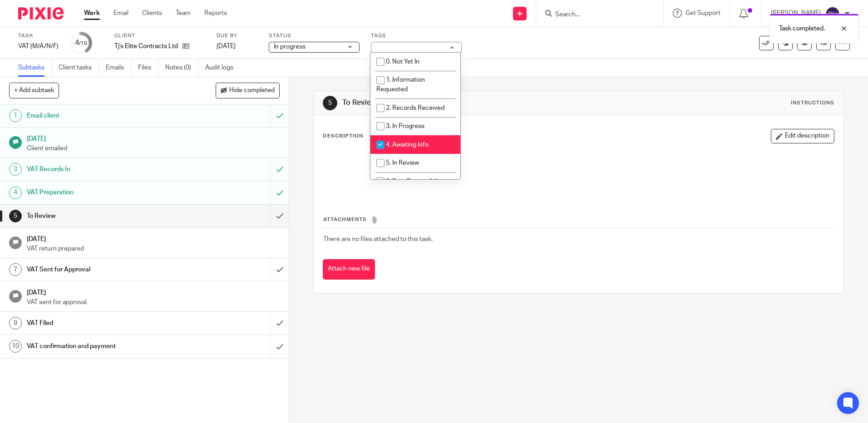  I want to click on p: VAT sent for approval, so click(153, 303).